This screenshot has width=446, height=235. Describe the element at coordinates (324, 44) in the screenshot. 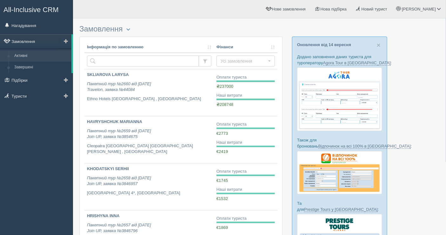

I see `a: Оновлення від 14 вересня` at that location.